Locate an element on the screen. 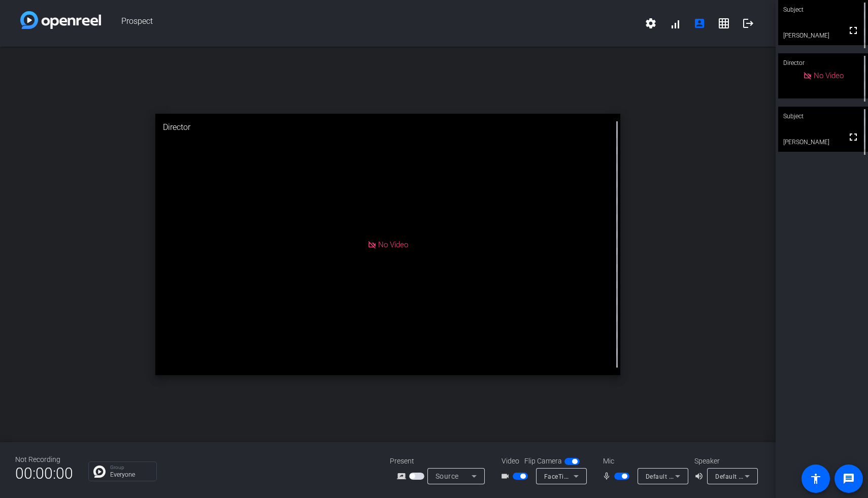 The image size is (868, 498). mat-icon: videocam_outline is located at coordinates (506, 476).